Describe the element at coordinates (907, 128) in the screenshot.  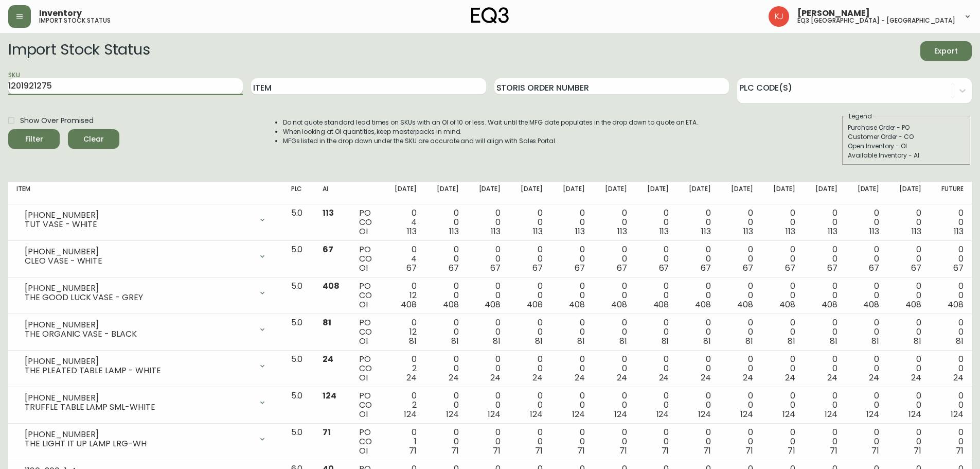
I see `div: Purchase Order - PO` at that location.